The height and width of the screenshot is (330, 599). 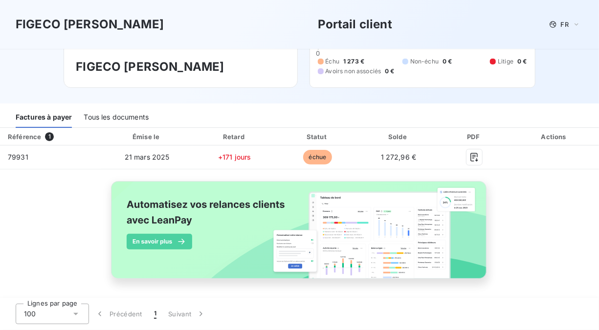 What do you see at coordinates (18, 157) in the screenshot?
I see `span: 79931` at bounding box center [18, 157].